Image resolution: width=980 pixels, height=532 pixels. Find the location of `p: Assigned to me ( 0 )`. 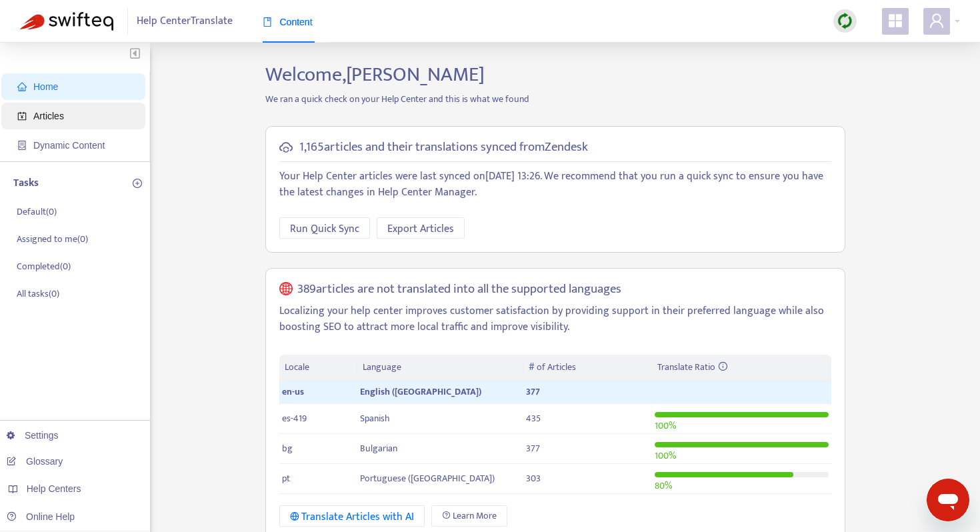

p: Assigned to me ( 0 ) is located at coordinates (52, 239).